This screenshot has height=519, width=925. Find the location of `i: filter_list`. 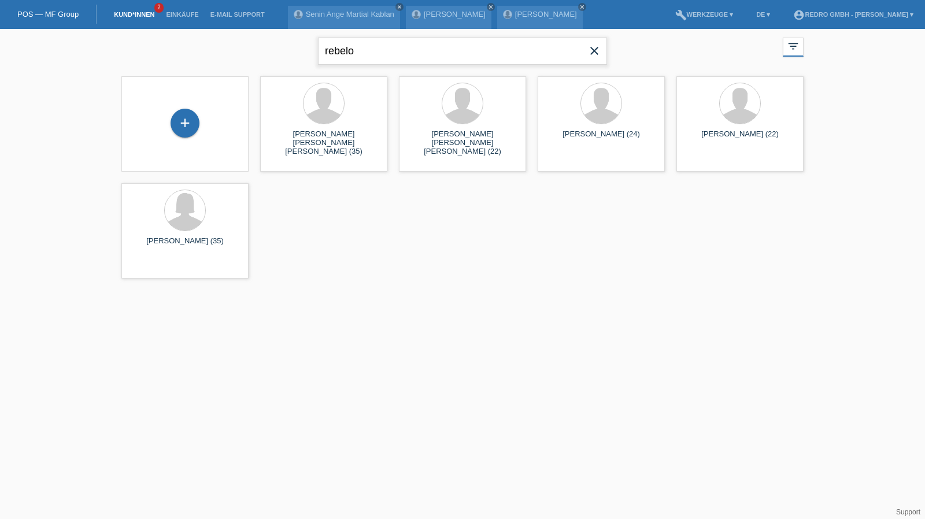

i: filter_list is located at coordinates (793, 46).